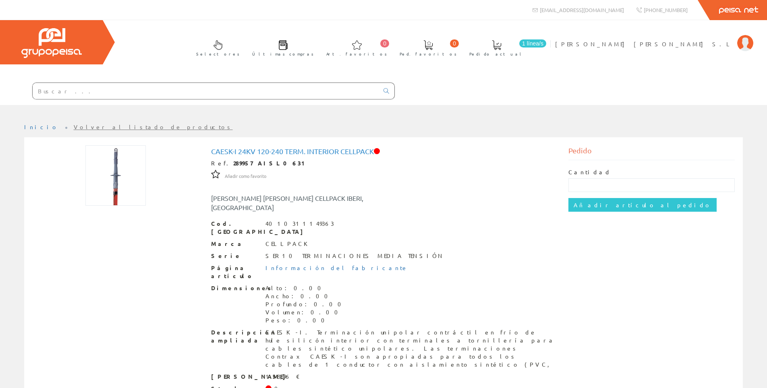  What do you see at coordinates (205, 91) in the screenshot?
I see `input: Buscar ...` at bounding box center [205, 91].